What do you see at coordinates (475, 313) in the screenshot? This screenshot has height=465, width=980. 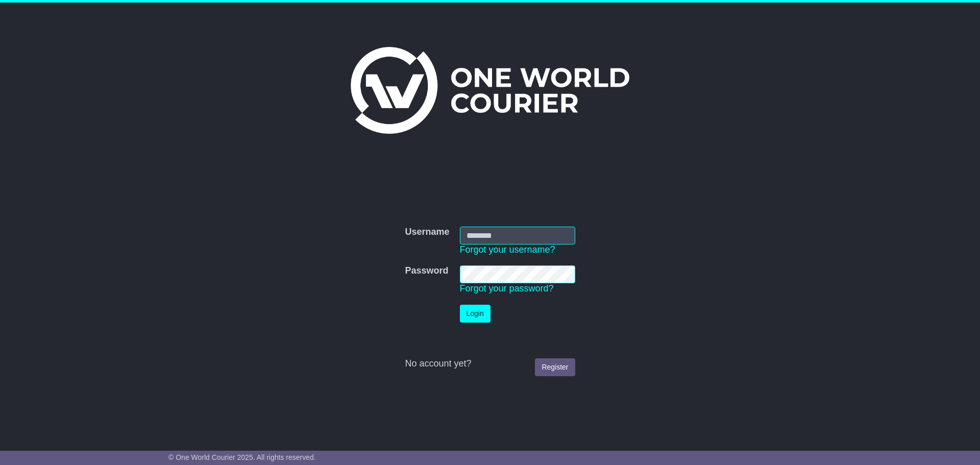 I see `button: Login` at bounding box center [475, 313].